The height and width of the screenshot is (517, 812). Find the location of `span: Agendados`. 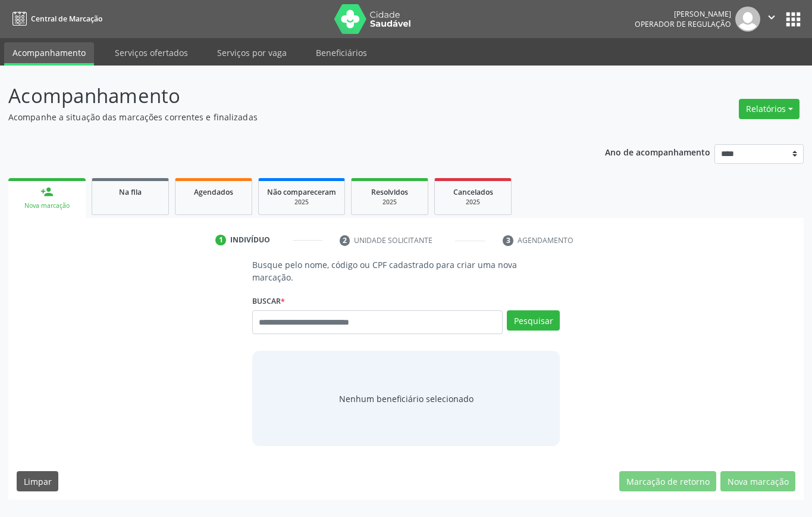

span: Agendados is located at coordinates (214, 192).